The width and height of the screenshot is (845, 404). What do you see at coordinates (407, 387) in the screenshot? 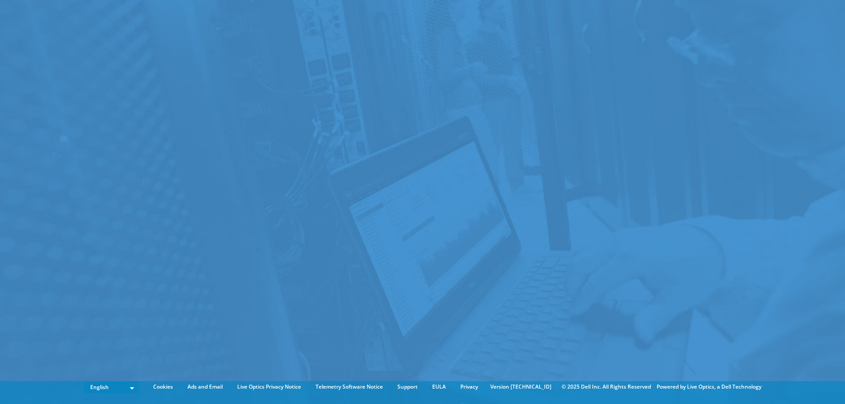
I see `a: Support` at bounding box center [407, 387].